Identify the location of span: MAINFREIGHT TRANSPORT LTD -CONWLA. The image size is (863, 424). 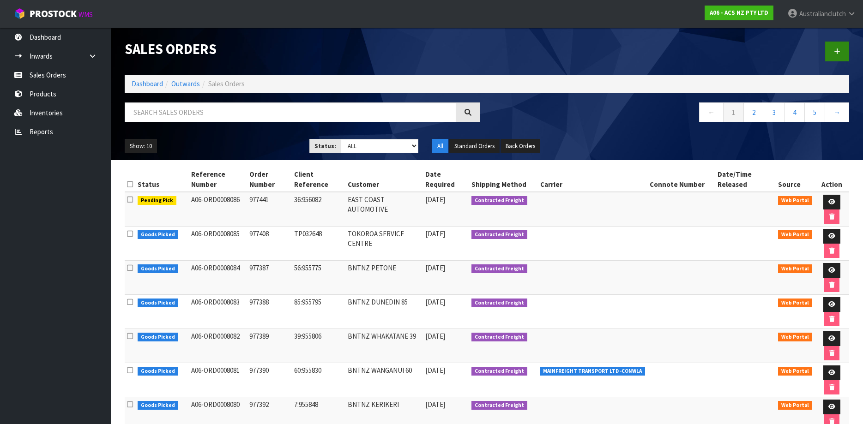
(593, 372).